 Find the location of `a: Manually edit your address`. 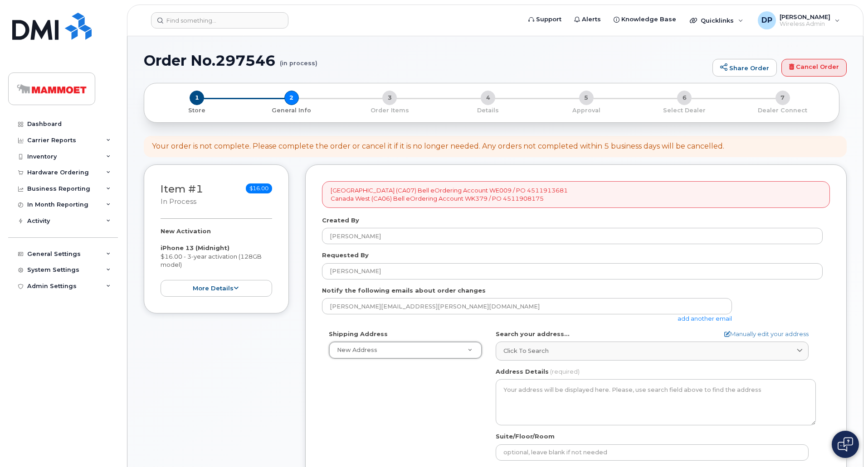

a: Manually edit your address is located at coordinates (767, 334).